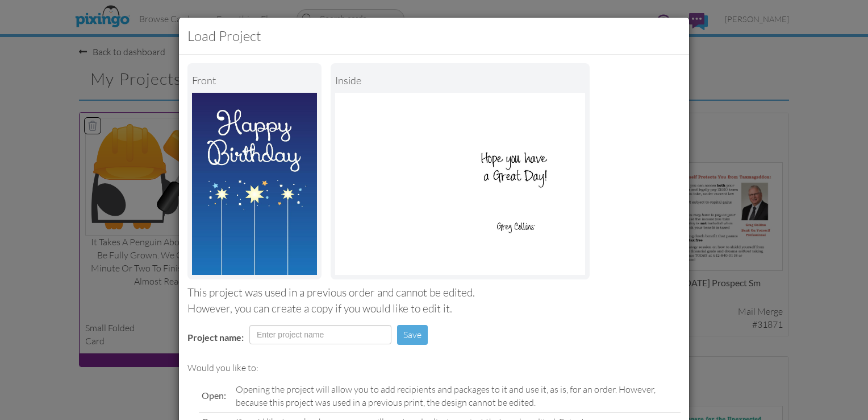 Image resolution: width=868 pixels, height=420 pixels. What do you see at coordinates (460, 80) in the screenshot?
I see `div: inside` at bounding box center [460, 80].